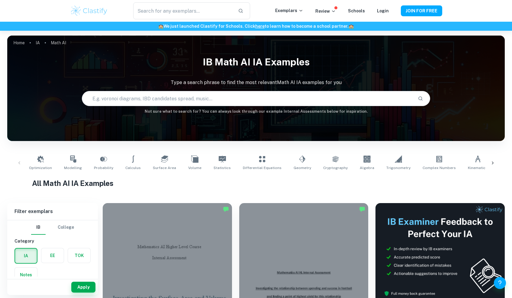 Image resolution: width=512 pixels, height=298 pixels. Describe the element at coordinates (289, 11) in the screenshot. I see `p: Exemplars` at that location.